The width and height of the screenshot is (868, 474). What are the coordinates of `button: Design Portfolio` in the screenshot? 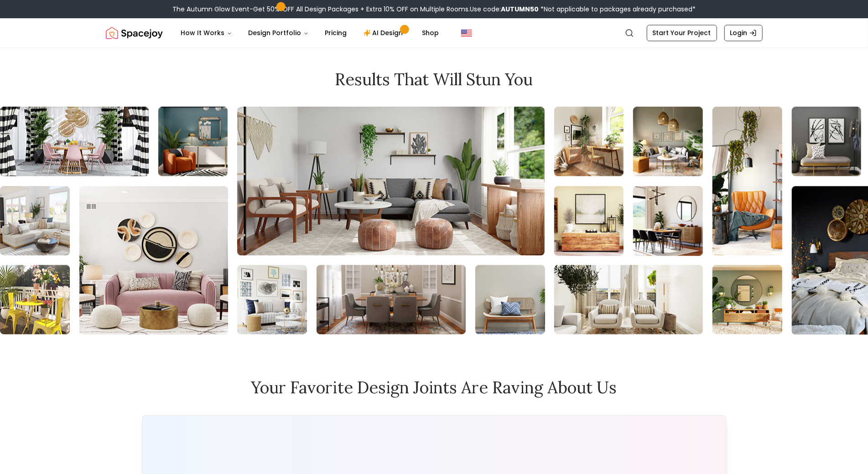 It's located at (279, 33).